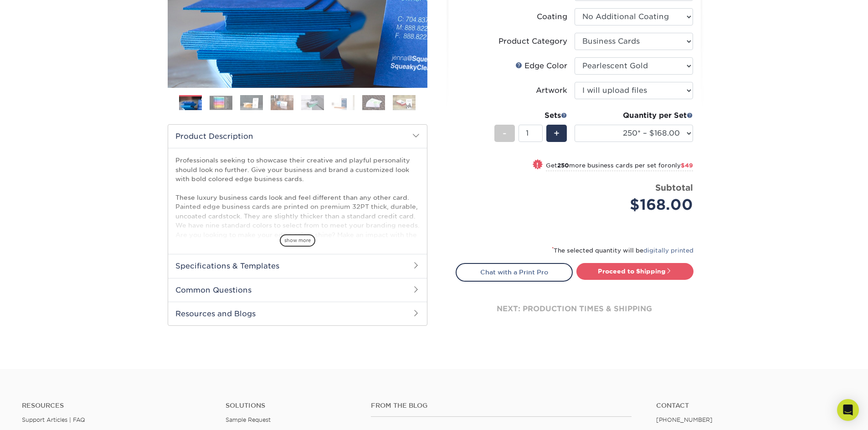 The height and width of the screenshot is (430, 868). What do you see at coordinates (668, 250) in the screenshot?
I see `a: digitally printed` at bounding box center [668, 250].